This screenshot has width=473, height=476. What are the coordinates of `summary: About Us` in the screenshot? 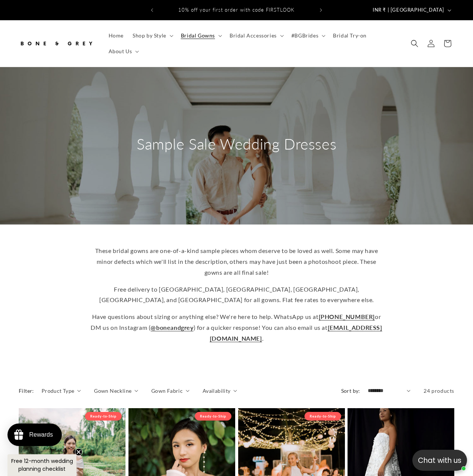 It's located at (124, 51).